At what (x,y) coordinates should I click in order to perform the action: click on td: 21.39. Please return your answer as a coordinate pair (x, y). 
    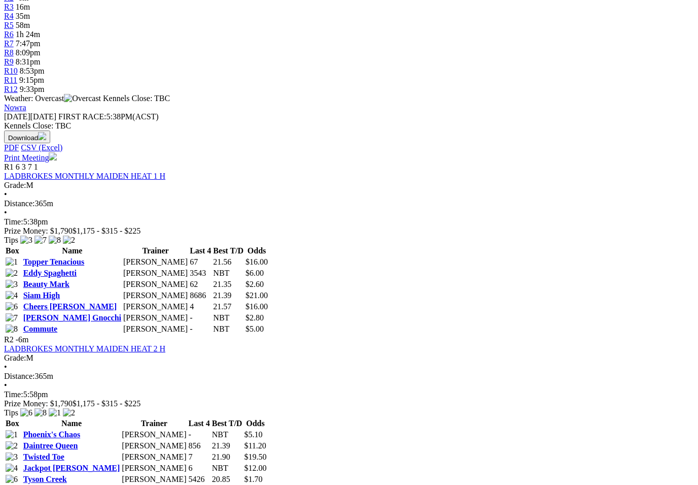
    Looking at the image, I should click on (228, 295).